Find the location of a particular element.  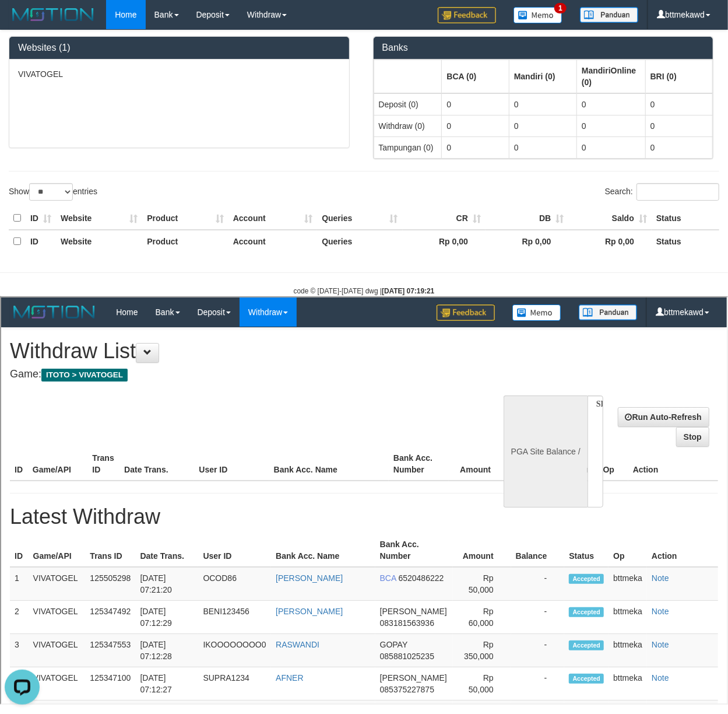

th: Game/API is located at coordinates (57, 166).